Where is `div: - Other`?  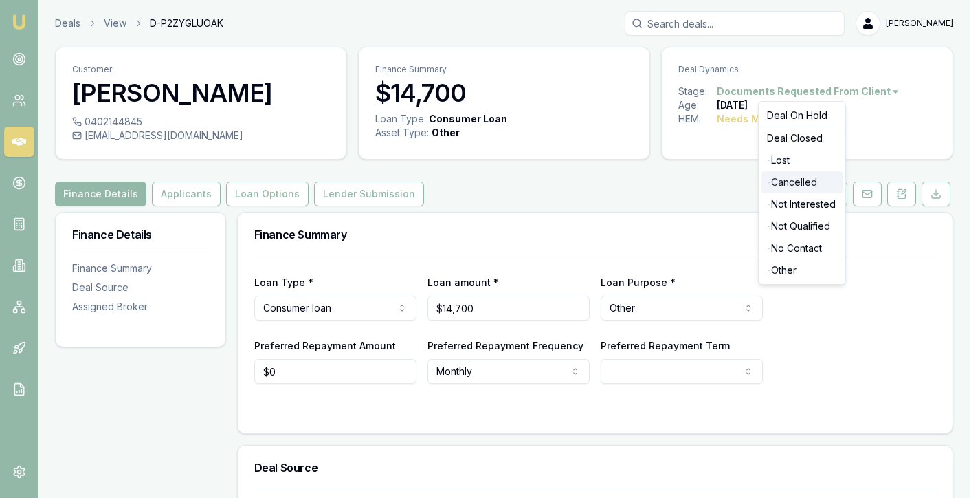
div: - Other is located at coordinates (802, 270).